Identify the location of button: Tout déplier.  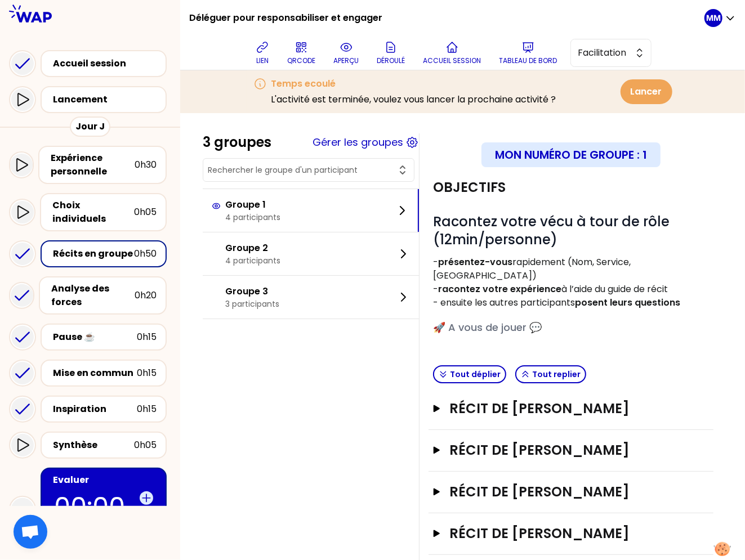
(469, 374).